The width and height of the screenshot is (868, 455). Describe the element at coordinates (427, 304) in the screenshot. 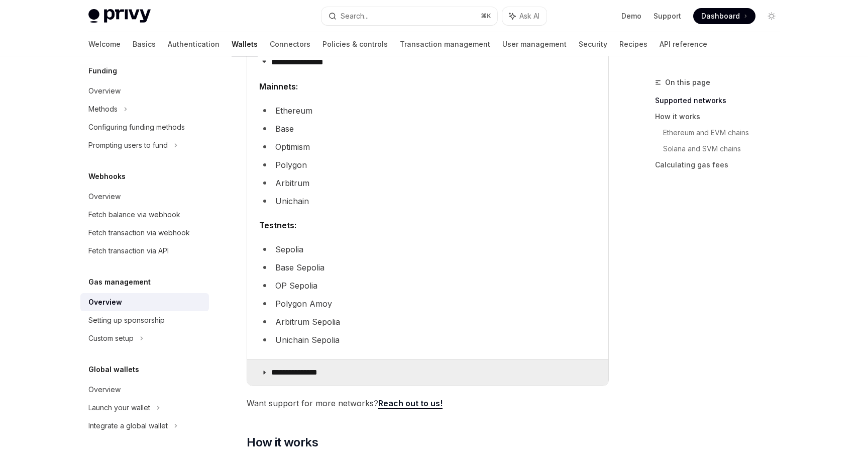

I see `li: Polygon Amoy` at that location.